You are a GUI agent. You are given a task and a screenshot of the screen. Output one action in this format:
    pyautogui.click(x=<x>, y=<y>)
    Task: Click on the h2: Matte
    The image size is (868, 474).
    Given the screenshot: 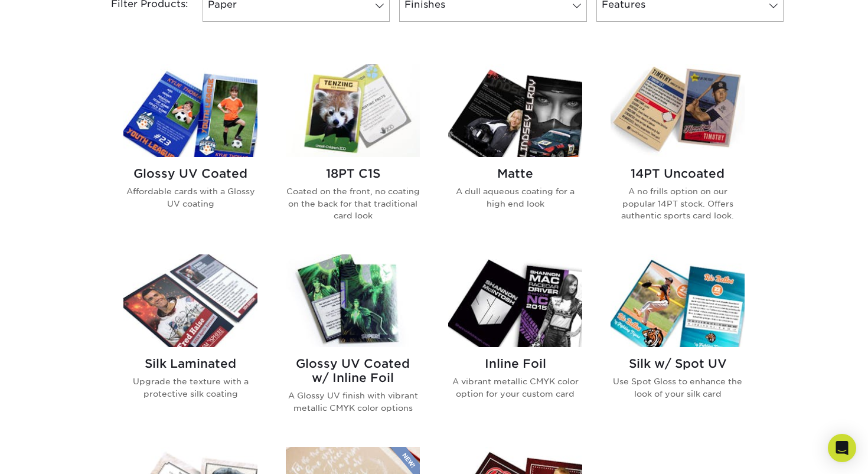 What is the action you would take?
    pyautogui.click(x=515, y=173)
    